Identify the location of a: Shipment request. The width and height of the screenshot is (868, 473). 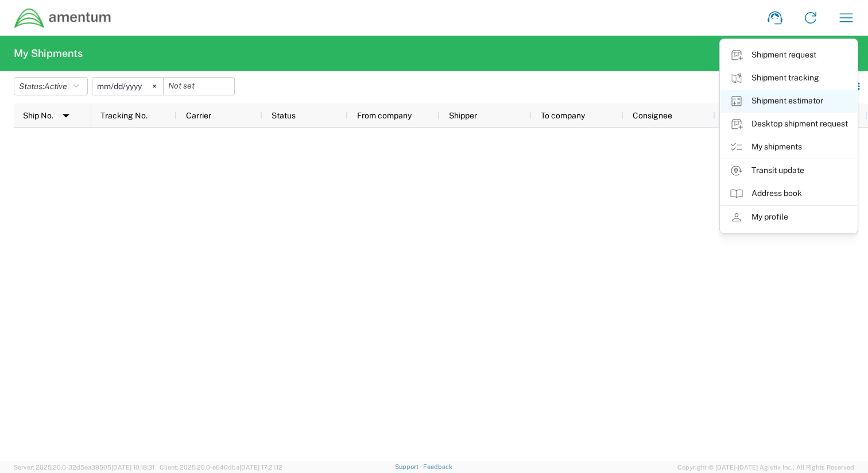
(789, 55).